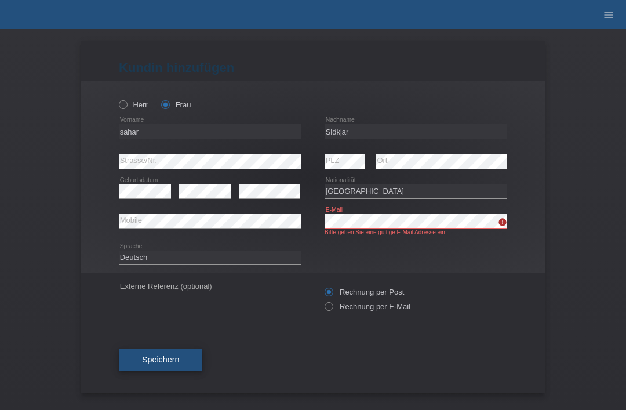 This screenshot has width=626, height=410. What do you see at coordinates (328, 309) in the screenshot?
I see `input: Rechnung per E-Mail` at bounding box center [328, 309].